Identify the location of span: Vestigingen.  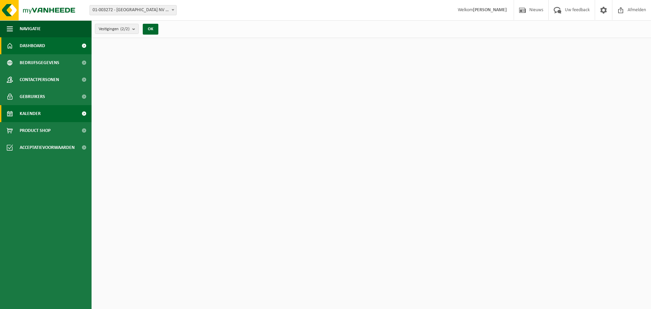
(114, 29).